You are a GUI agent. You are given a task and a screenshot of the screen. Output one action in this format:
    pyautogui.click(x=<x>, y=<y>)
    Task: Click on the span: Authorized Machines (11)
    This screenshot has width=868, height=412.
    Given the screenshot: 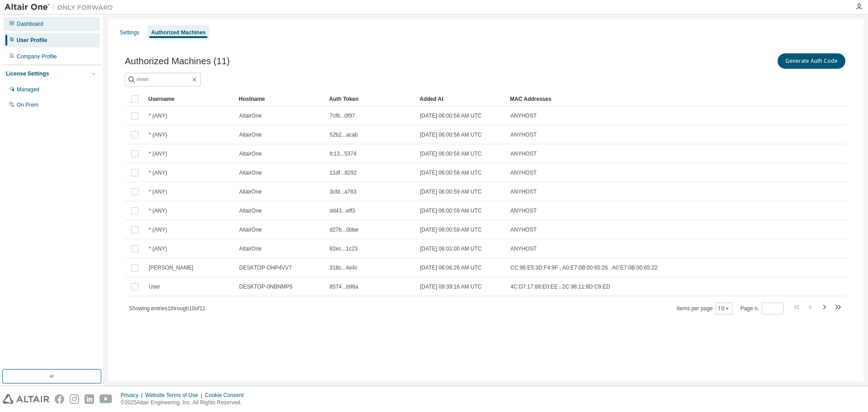 What is the action you would take?
    pyautogui.click(x=178, y=61)
    